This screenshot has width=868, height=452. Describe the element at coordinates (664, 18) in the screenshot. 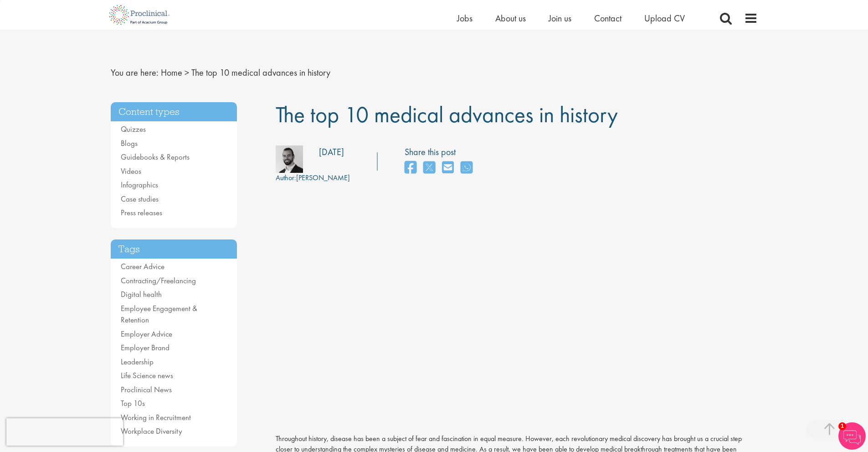

I see `a: Upload CV` at that location.